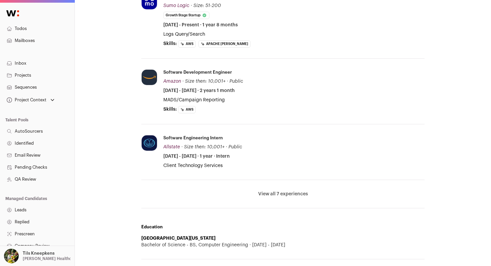  Describe the element at coordinates (172, 147) in the screenshot. I see `span: Allstate` at that location.